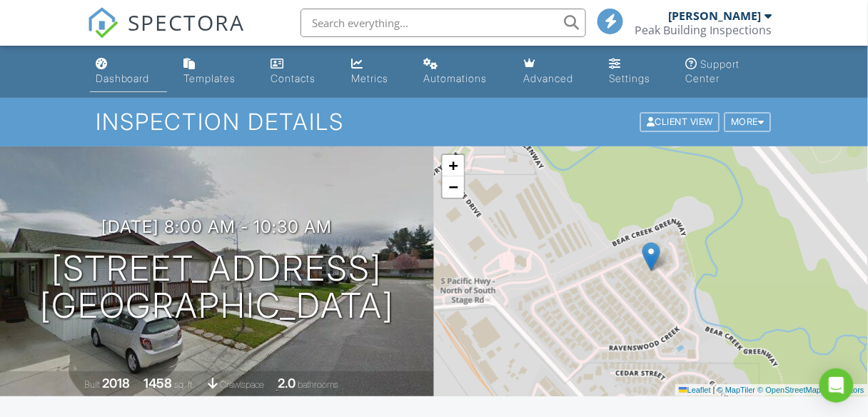 The image size is (868, 417). What do you see at coordinates (370, 78) in the screenshot?
I see `div: Metrics` at bounding box center [370, 78].